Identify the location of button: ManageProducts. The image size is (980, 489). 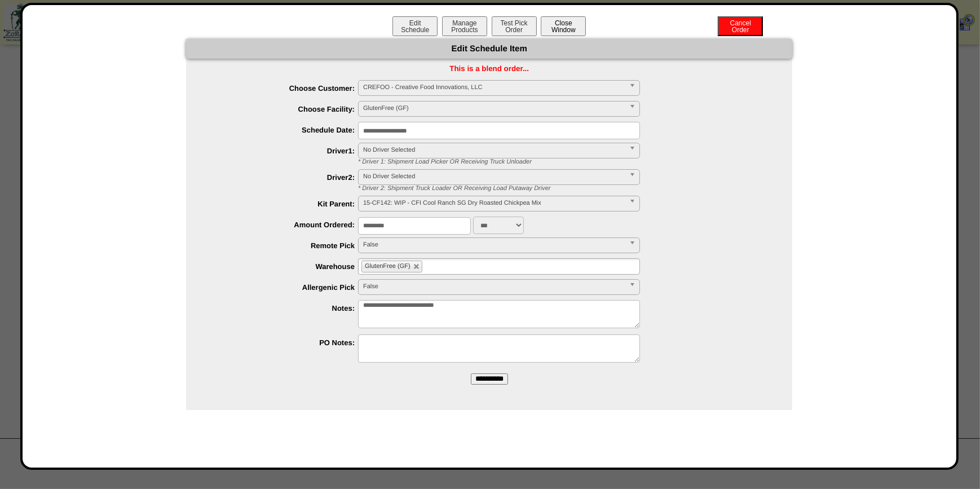
(465, 26).